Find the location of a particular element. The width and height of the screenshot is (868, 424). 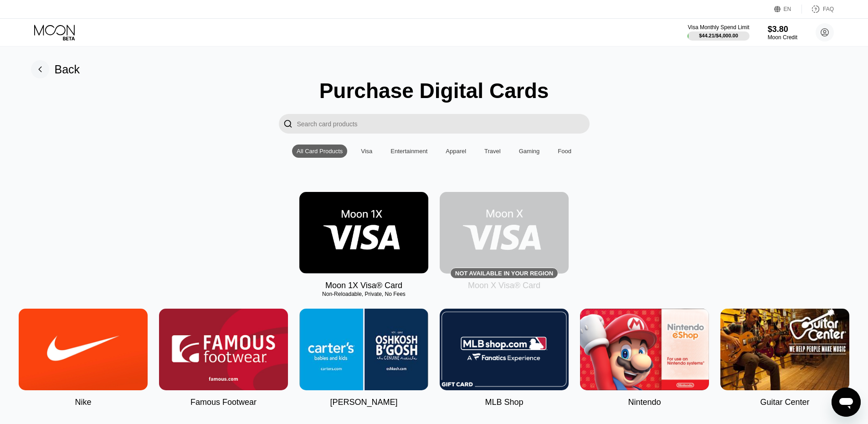

div: Nike is located at coordinates (83, 402).